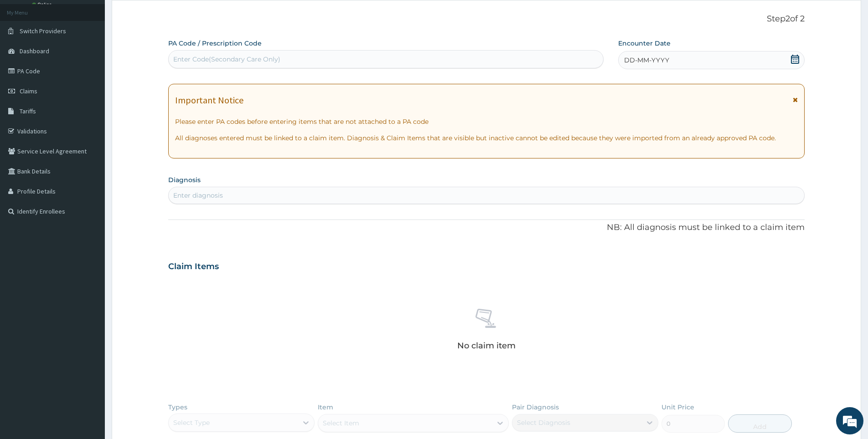 Image resolution: width=868 pixels, height=439 pixels. I want to click on span: Tariffs, so click(28, 111).